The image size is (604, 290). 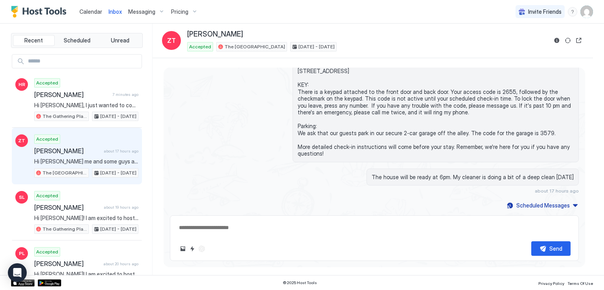 What do you see at coordinates (23, 283) in the screenshot?
I see `a: App Store` at bounding box center [23, 283].